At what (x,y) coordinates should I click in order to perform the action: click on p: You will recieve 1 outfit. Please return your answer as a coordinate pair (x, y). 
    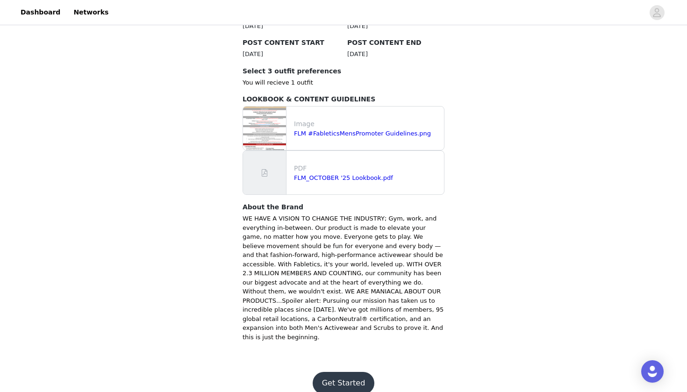
    Looking at the image, I should click on (344, 83).